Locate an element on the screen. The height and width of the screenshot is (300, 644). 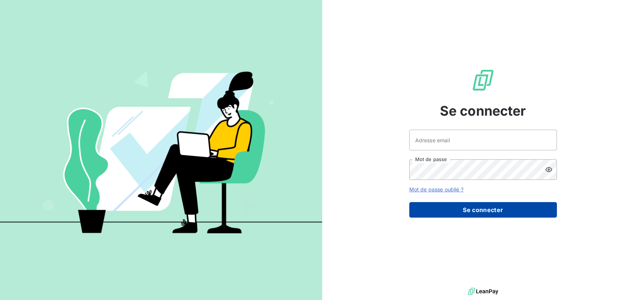
img: Logo LeanPay is located at coordinates (483, 80).